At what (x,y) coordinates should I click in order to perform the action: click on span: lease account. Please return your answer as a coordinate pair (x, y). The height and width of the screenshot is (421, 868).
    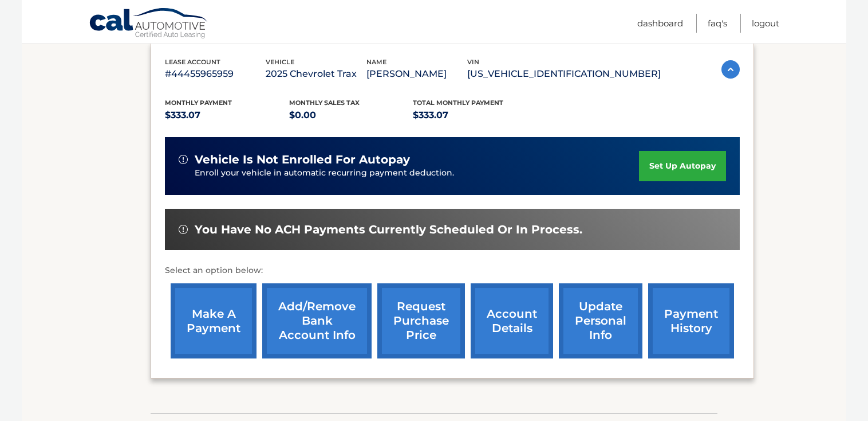
    Looking at the image, I should click on (192, 62).